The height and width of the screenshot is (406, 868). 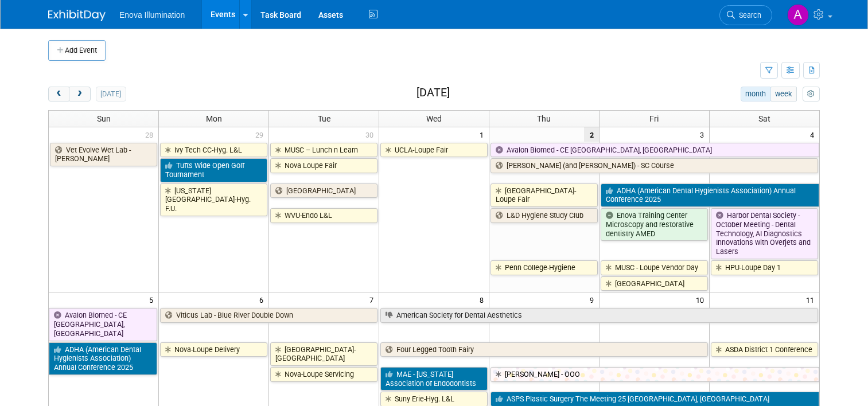 I want to click on img: ExhibitDay, so click(x=77, y=15).